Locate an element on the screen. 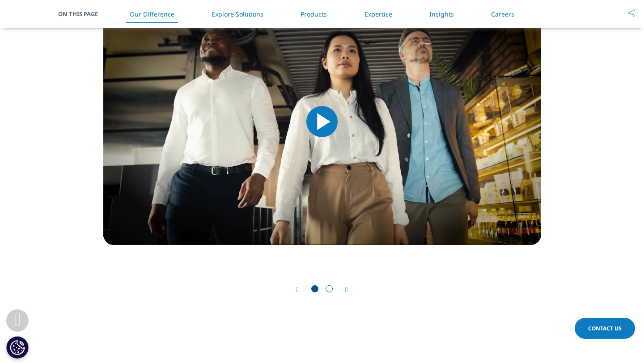  span: On This Page is located at coordinates (83, 14).